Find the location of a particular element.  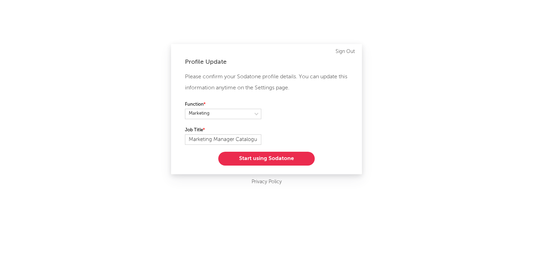

div: Profile Update is located at coordinates (266, 62).